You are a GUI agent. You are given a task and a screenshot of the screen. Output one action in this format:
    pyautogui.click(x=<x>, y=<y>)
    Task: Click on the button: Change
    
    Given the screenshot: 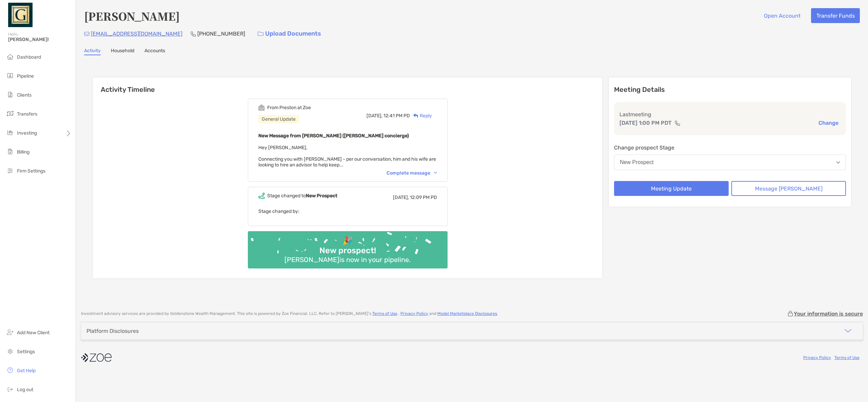 What is the action you would take?
    pyautogui.click(x=828, y=122)
    